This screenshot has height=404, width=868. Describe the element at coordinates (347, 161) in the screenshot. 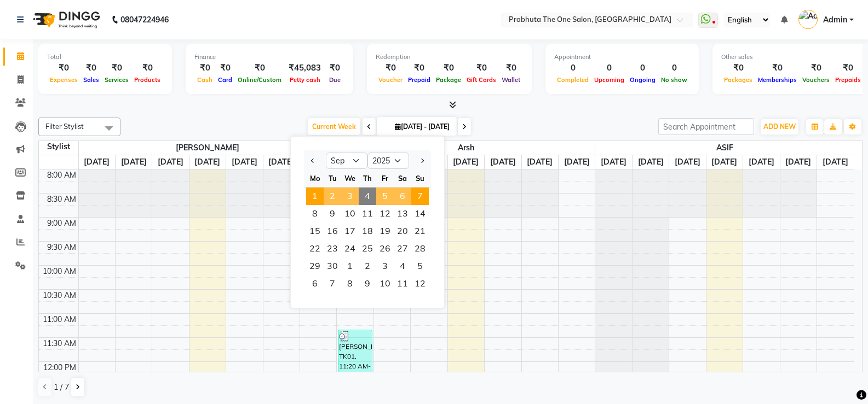

I see `select: Select month` at that location.